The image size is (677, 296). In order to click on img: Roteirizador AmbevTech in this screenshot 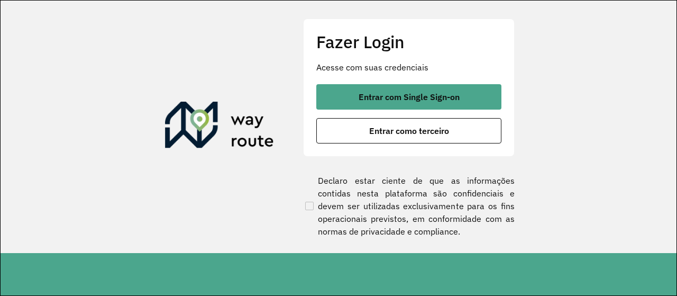, I will do `click(219, 127)`.